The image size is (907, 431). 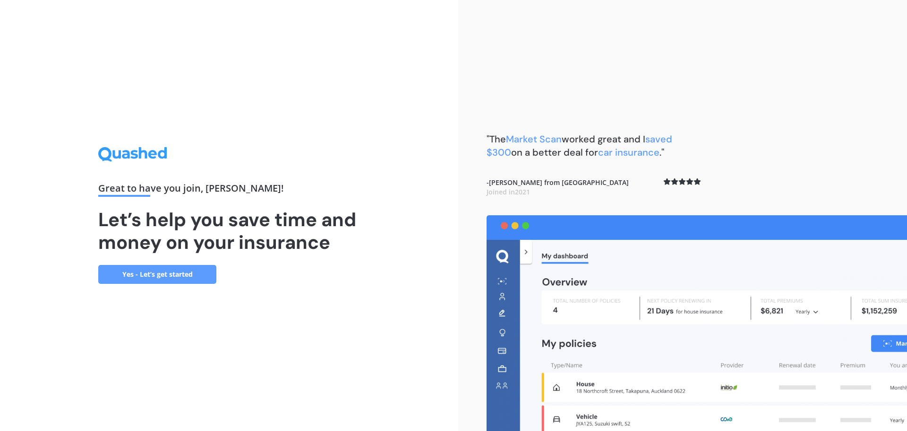 What do you see at coordinates (229, 231) in the screenshot?
I see `h1: Let’s help you save time and money on your insurance` at bounding box center [229, 231].